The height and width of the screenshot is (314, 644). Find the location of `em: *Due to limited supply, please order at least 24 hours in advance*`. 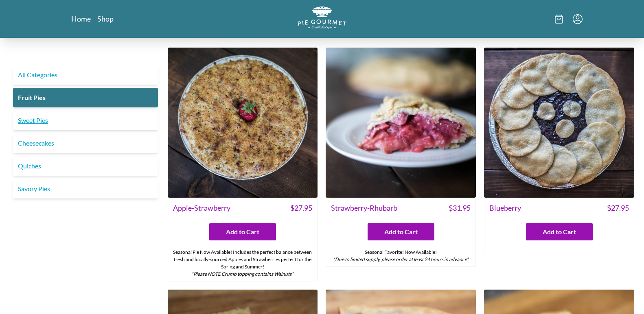

em: *Due to limited supply, please order at least 24 hours in advance* is located at coordinates (401, 259).